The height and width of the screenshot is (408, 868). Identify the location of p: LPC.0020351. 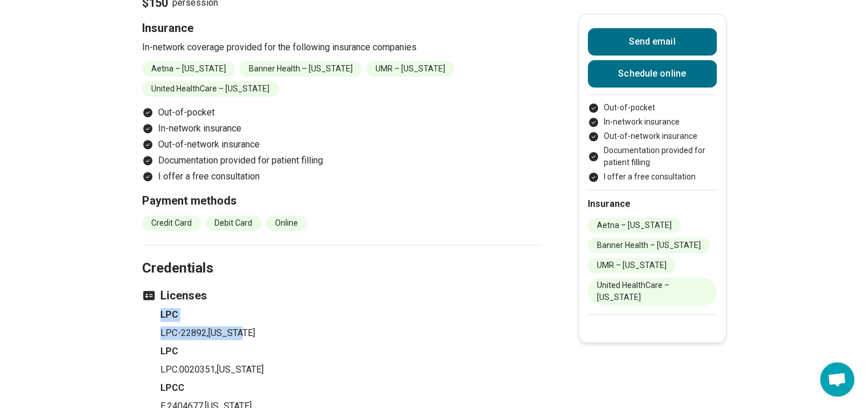
(351, 370).